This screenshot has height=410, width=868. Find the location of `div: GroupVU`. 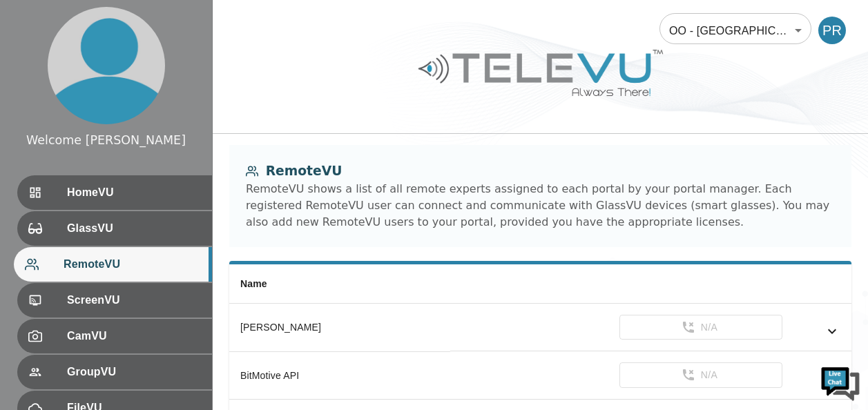

div: GroupVU is located at coordinates (115, 372).